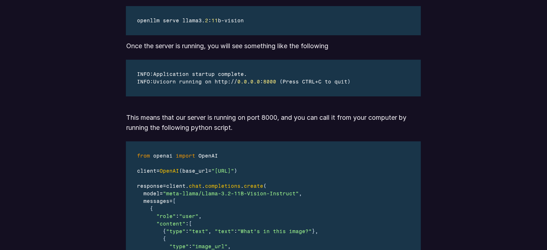  Describe the element at coordinates (190, 82) in the screenshot. I see `span: running` at that location.